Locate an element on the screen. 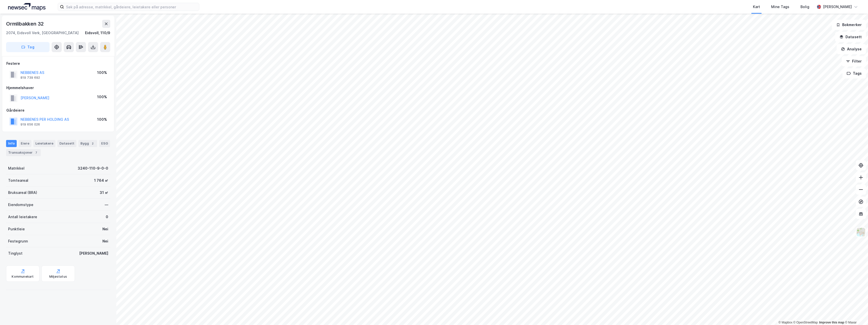  div: Tinglyst is located at coordinates (15, 253).